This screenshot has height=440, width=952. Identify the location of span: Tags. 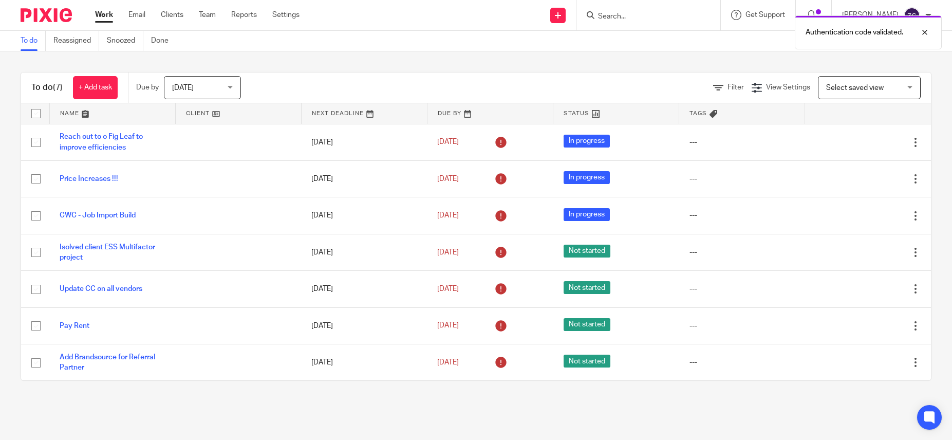
(698, 113).